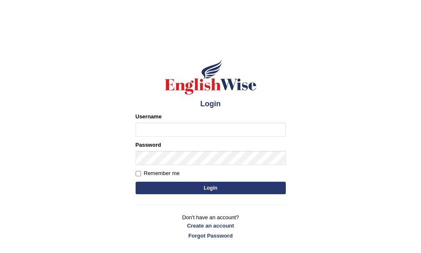 This screenshot has height=253, width=421. What do you see at coordinates (138, 174) in the screenshot?
I see `input: Remember me` at bounding box center [138, 174].